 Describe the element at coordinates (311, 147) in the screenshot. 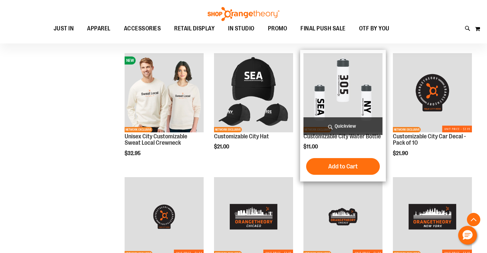

I see `span: $11.00` at that location.